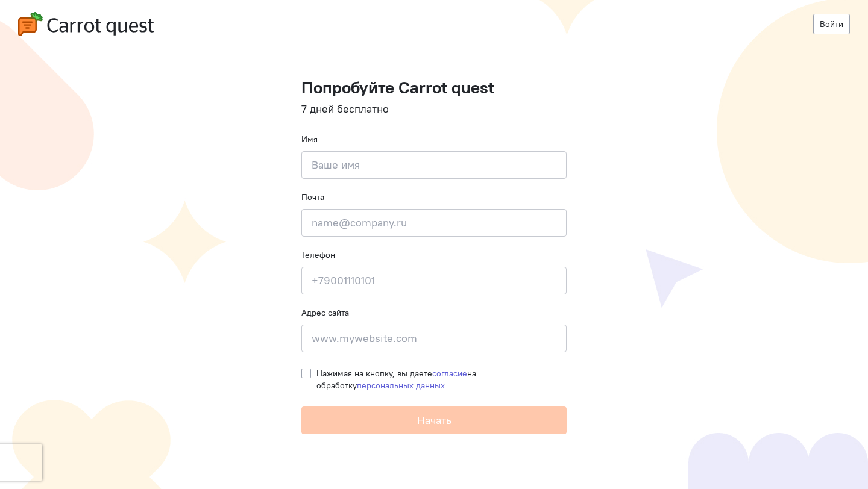 This screenshot has width=868, height=489. I want to click on label: Телефон, so click(319, 255).